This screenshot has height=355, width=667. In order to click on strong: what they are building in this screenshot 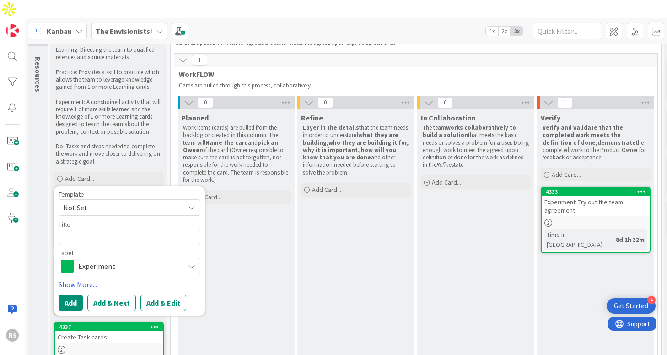, I will do `click(352, 138)`.